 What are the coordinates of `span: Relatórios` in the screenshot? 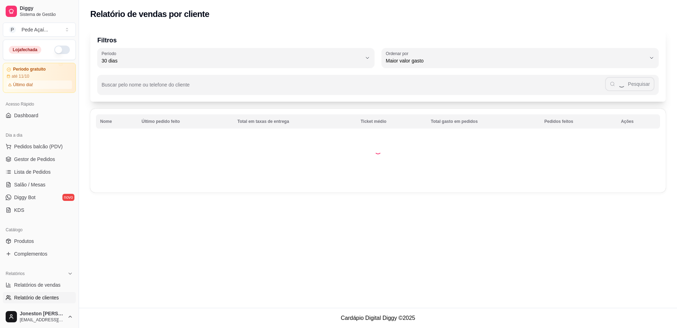 It's located at (15, 273).